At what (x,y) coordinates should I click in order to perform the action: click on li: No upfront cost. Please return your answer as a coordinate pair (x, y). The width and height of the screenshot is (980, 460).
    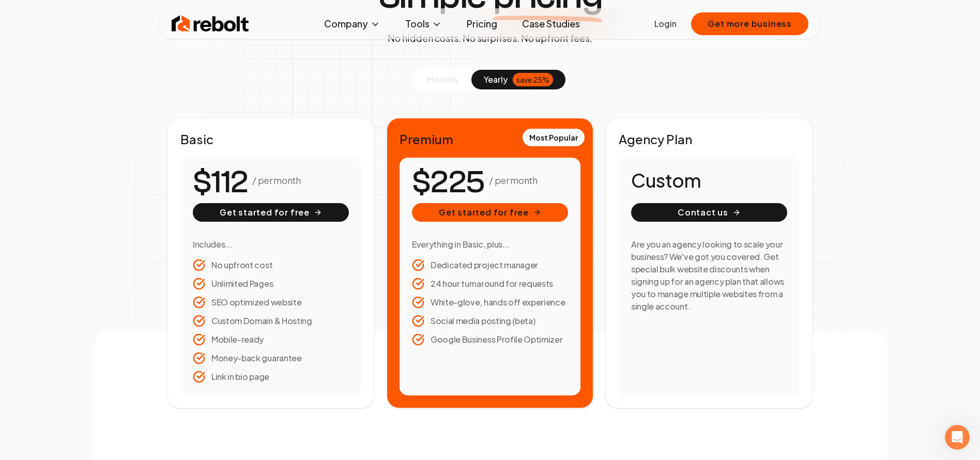
    Looking at the image, I should click on (271, 265).